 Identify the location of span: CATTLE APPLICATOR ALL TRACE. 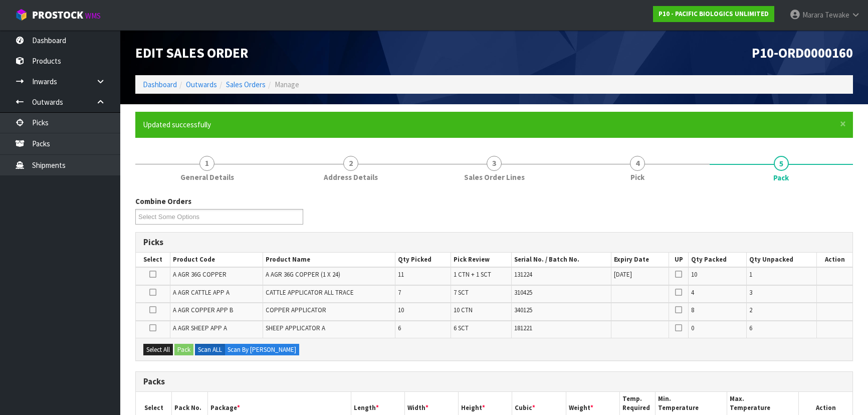
(310, 293).